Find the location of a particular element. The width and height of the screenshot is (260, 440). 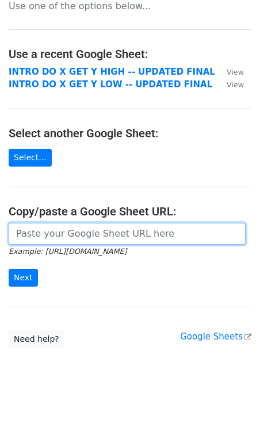

h4: Use a recent Google Sheet: is located at coordinates (130, 54).